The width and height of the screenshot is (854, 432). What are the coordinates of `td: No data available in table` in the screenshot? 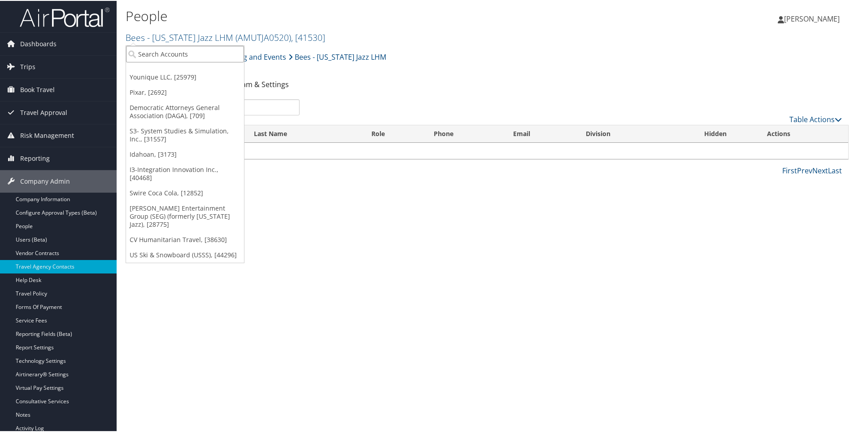 It's located at (487, 150).